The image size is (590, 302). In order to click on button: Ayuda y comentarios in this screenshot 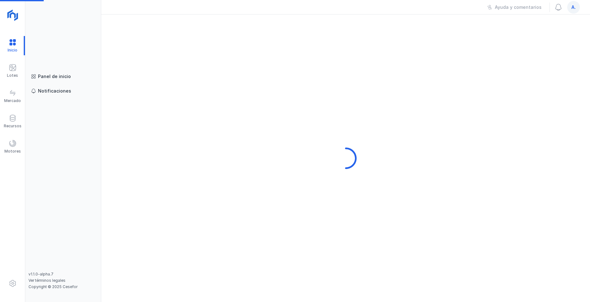, I will do `click(515, 7)`.